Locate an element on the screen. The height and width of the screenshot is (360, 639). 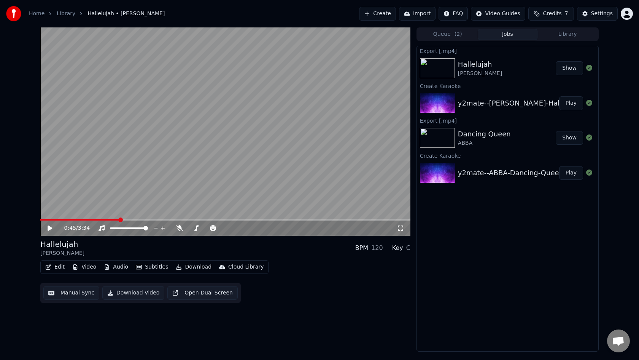
a: Library is located at coordinates (66, 14).